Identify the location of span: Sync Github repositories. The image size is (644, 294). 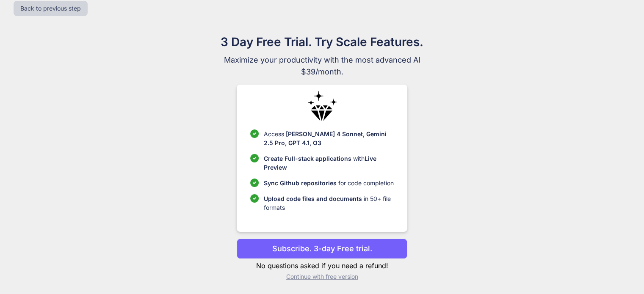
(300, 183).